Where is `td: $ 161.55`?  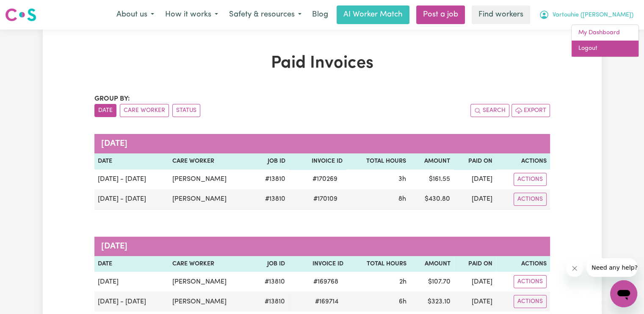 td: $ 161.55 is located at coordinates (432, 179).